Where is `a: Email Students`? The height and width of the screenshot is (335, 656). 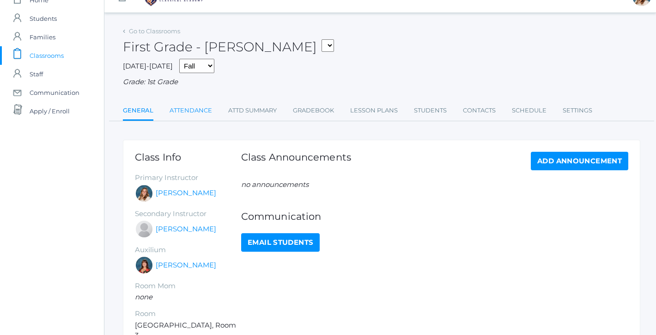 a: Email Students is located at coordinates (281, 242).